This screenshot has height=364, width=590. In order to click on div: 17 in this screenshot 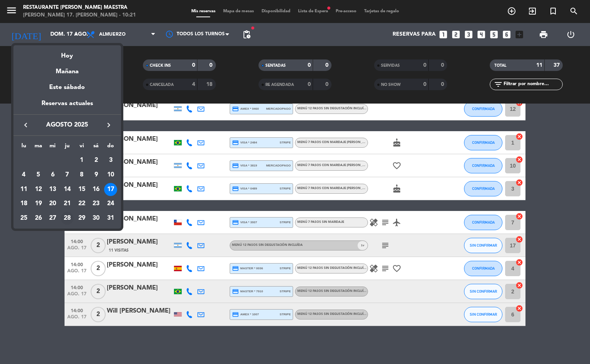, I will do `click(111, 190)`.